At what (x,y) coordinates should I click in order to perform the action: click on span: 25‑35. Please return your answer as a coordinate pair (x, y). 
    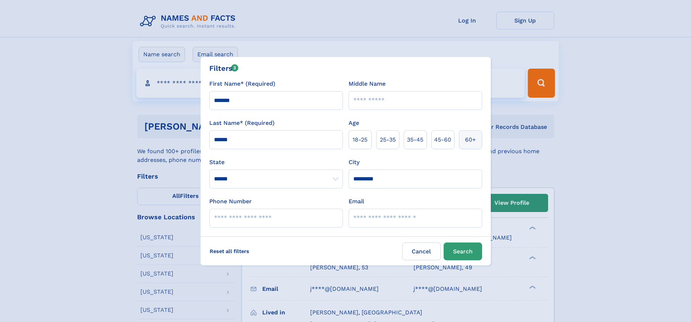
    Looking at the image, I should click on (388, 140).